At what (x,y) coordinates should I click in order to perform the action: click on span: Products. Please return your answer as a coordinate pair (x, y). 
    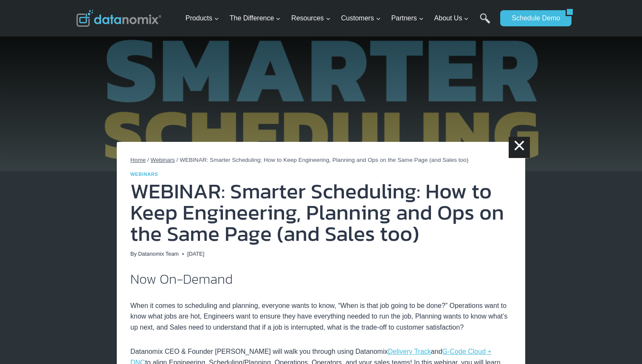
    Looking at the image, I should click on (202, 18).